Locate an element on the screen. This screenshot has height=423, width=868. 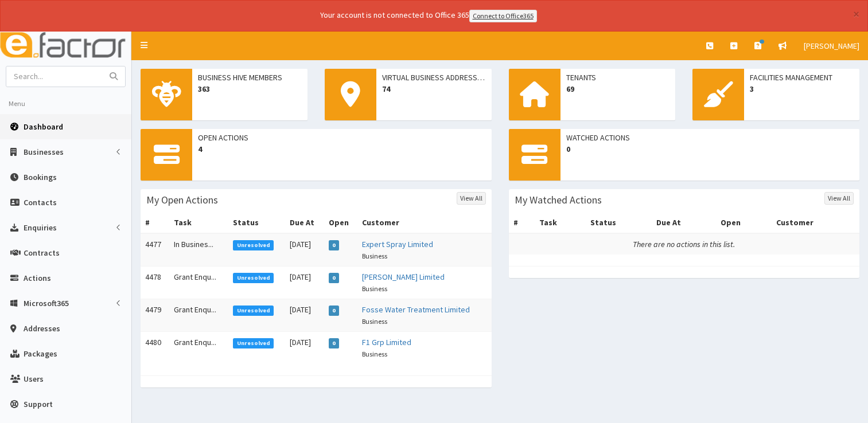
span: Dashboard is located at coordinates (43, 127).